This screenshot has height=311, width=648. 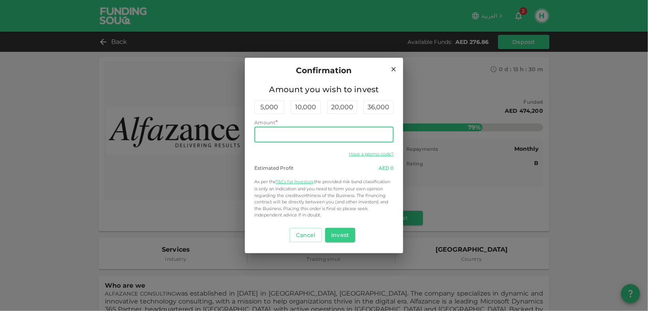 What do you see at coordinates (371, 154) in the screenshot?
I see `a: Have a promo code?` at bounding box center [371, 154].